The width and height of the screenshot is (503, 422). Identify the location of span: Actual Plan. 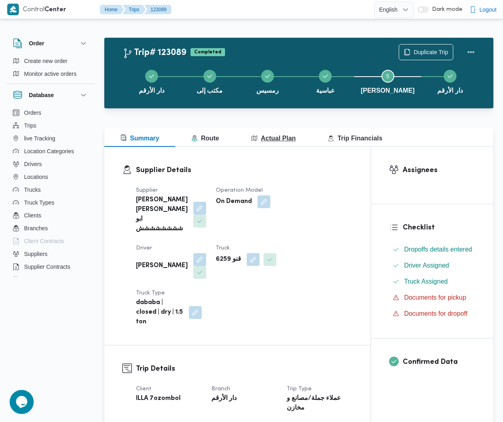
(273, 138).